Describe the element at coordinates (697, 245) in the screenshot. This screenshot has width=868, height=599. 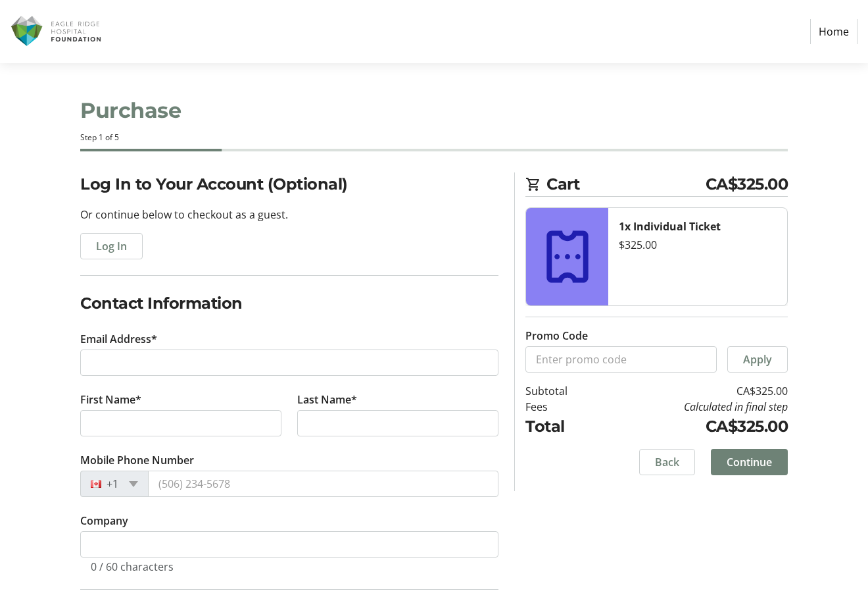
I see `div: $325.00` at that location.